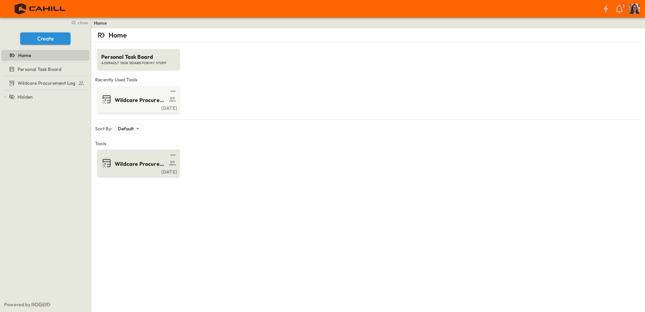  Describe the element at coordinates (79, 22) in the screenshot. I see `button: close` at that location.